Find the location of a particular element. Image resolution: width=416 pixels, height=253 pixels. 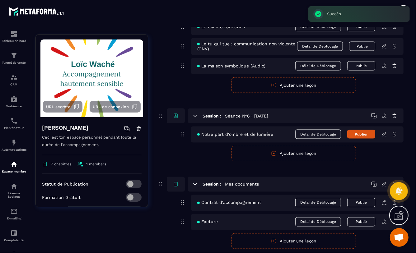

span: Facture is located at coordinates (208, 222).